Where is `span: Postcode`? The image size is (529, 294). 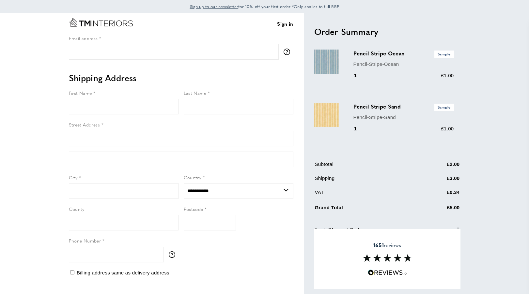
span: Postcode is located at coordinates (193, 209).